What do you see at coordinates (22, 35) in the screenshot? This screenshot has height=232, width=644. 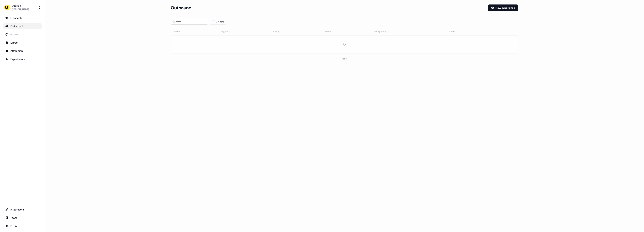 I see `div: Inbound` at bounding box center [22, 35].